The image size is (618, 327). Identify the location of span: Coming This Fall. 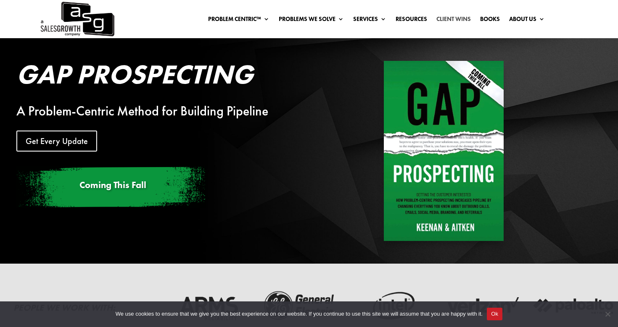
(113, 185).